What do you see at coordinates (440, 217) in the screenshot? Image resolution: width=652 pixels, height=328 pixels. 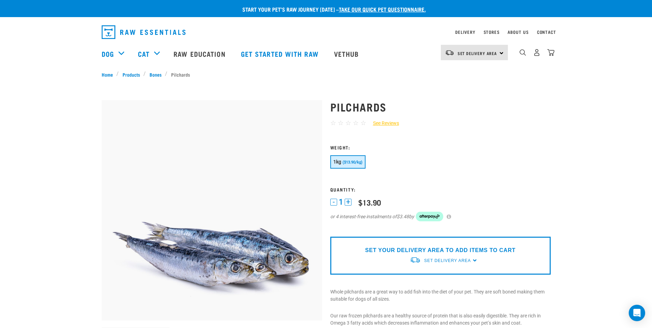 I see `div: or 4 interest-free instalments of by` at bounding box center [440, 217].